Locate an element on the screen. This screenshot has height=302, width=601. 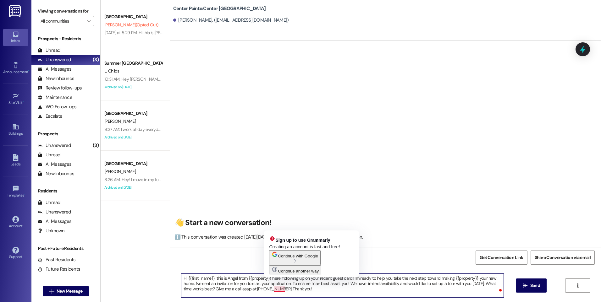
a: Account is located at coordinates (16, 223).